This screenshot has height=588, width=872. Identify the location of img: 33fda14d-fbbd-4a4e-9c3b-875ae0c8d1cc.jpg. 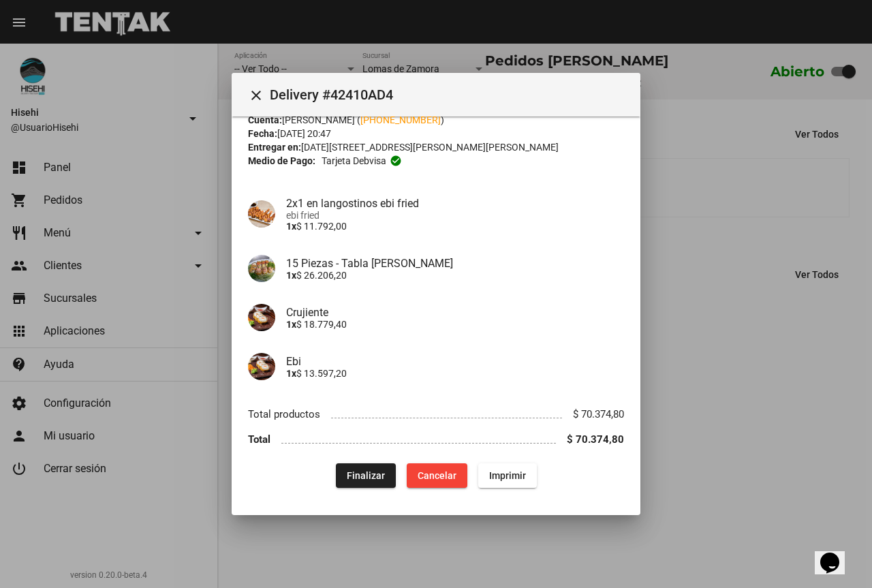
(262, 268).